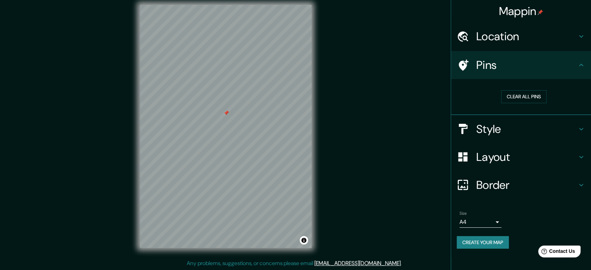  I want to click on h4: Pins, so click(526, 65).